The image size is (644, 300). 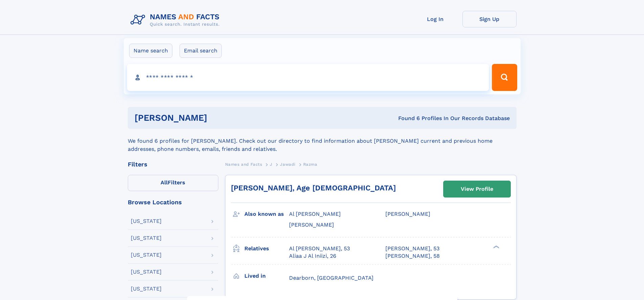 What do you see at coordinates (201, 50) in the screenshot?
I see `label: Email search` at bounding box center [201, 50].